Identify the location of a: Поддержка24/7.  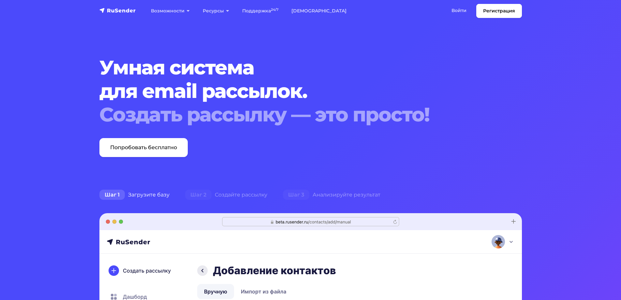
(260, 11).